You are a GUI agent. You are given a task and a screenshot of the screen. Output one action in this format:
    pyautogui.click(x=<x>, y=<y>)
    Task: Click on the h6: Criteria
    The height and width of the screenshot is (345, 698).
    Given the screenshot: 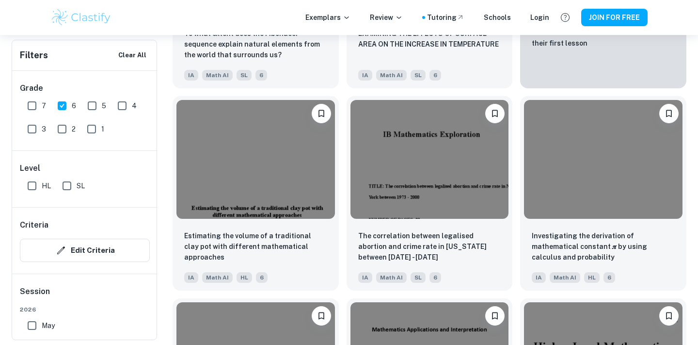 What is the action you would take?
    pyautogui.click(x=34, y=225)
    